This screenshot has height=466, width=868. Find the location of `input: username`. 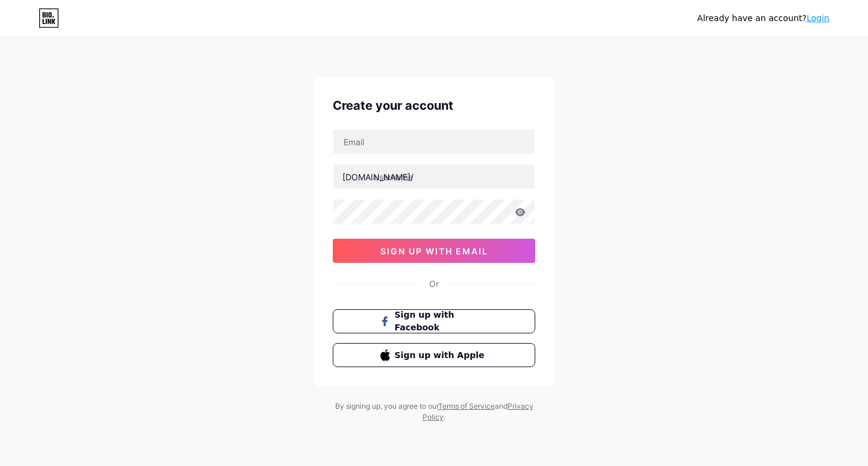

input: username is located at coordinates (434, 176).